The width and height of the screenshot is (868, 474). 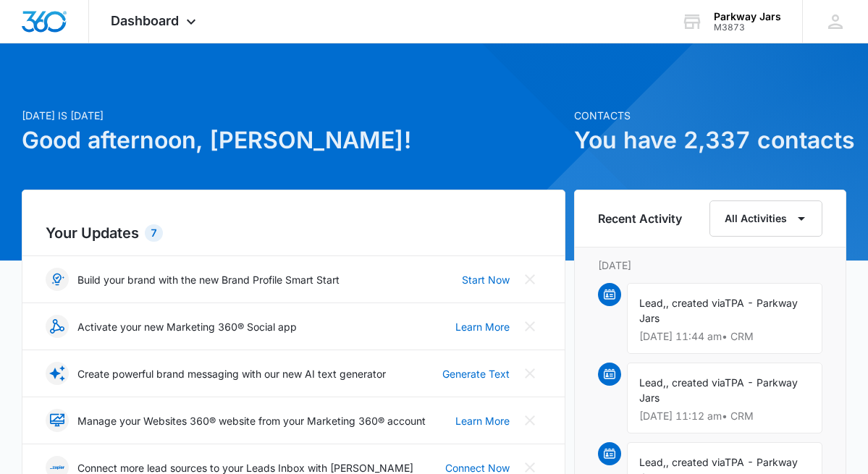 What do you see at coordinates (710, 115) in the screenshot?
I see `p: Contacts` at bounding box center [710, 115].